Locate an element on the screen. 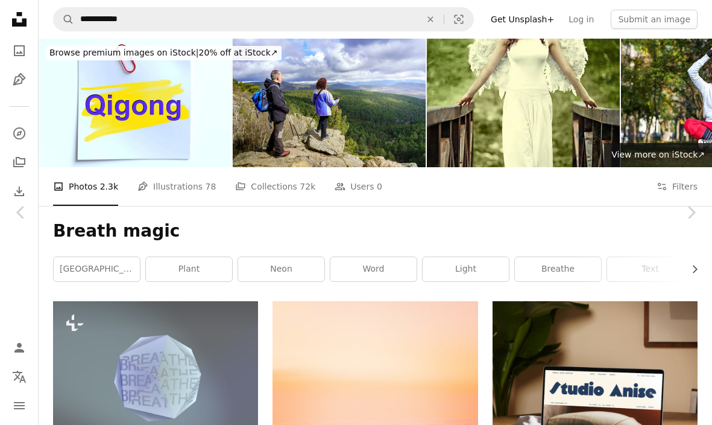  form: Find visuals sitewide is located at coordinates (264, 19).